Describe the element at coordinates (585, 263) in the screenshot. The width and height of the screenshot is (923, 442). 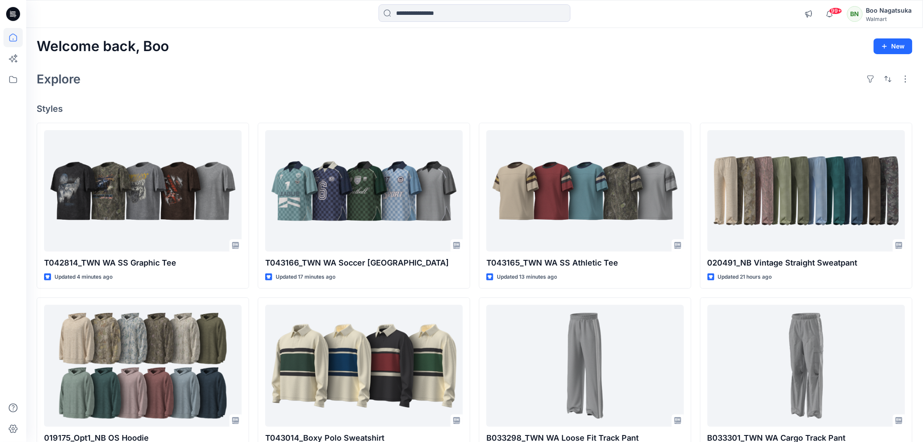
I see `p: T043165_TWN WA SS Athletic Tee` at that location.